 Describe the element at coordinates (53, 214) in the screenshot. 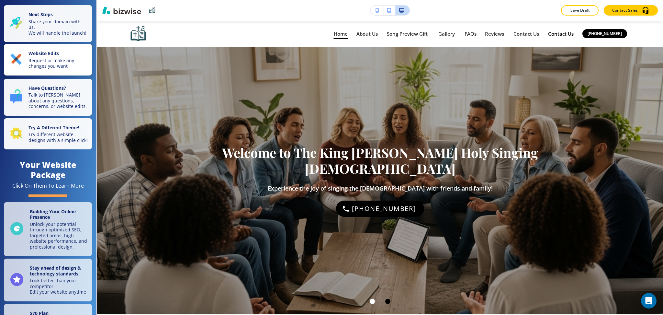

I see `strong: Building Your Online Presence` at that location.